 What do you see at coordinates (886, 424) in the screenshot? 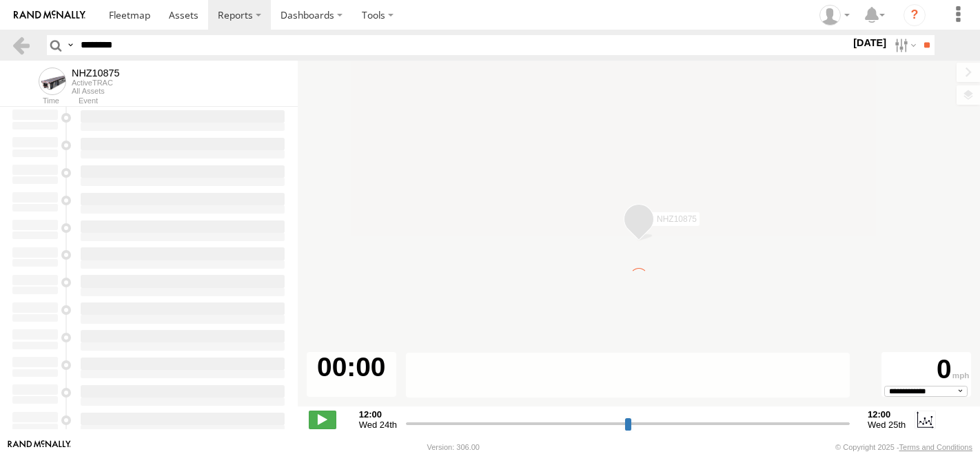
I see `span: Wed 25th` at bounding box center [886, 424].